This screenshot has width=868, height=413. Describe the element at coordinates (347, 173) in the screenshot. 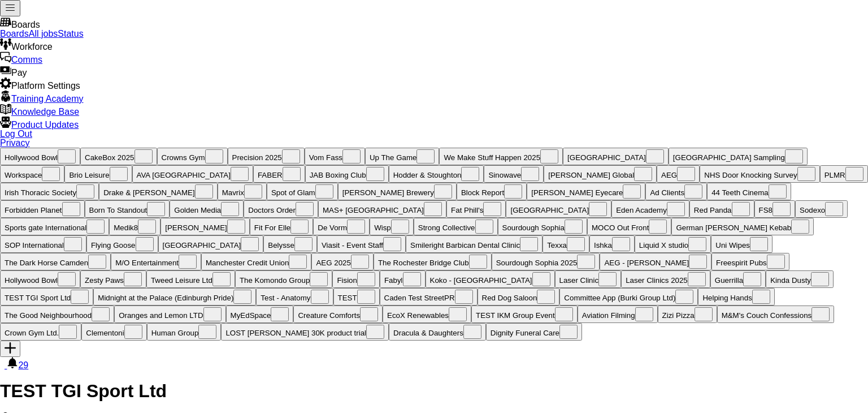

I see `button: JAB Boxing Club` at that location.